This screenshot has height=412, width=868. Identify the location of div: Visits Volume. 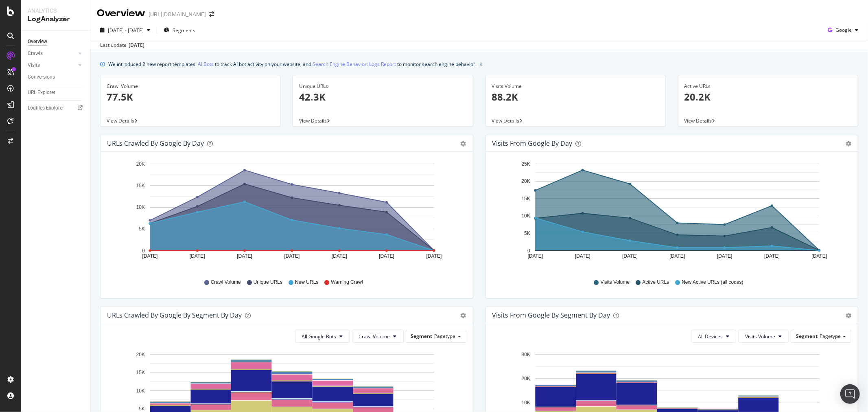
(575, 87).